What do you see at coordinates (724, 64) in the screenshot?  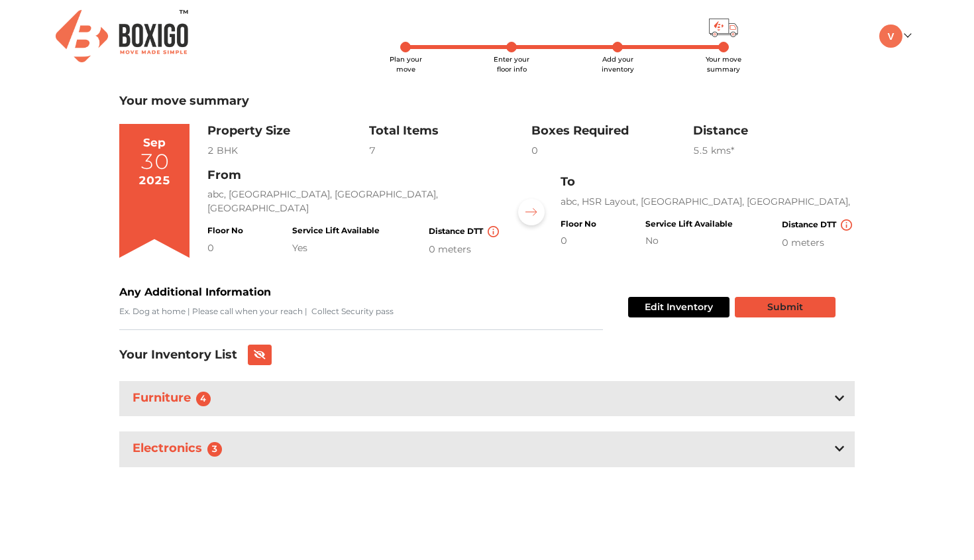 I see `span: Your move summary` at bounding box center [724, 64].